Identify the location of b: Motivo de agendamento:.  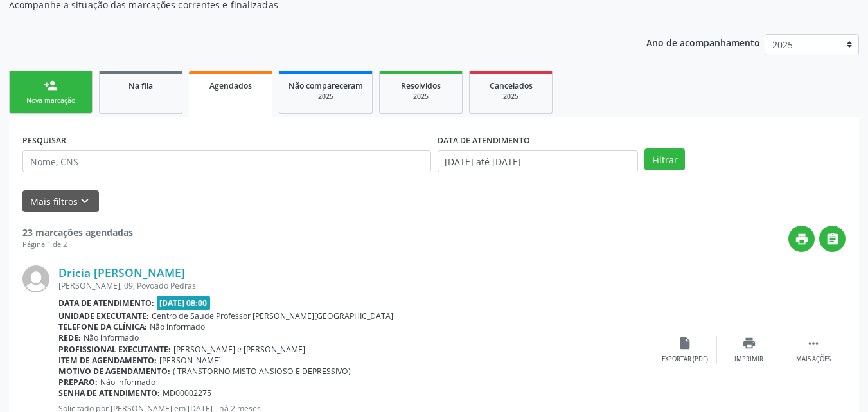
(114, 371).